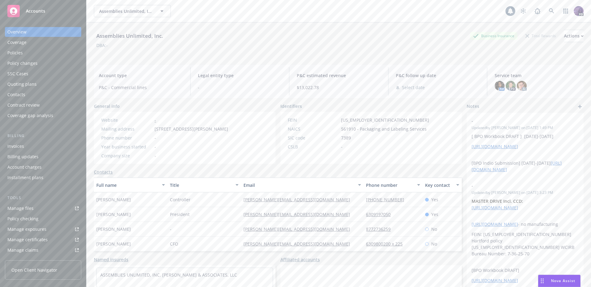 The width and height of the screenshot is (591, 287). I want to click on span: 561910 - Packaging and Labeling Services, so click(384, 129).